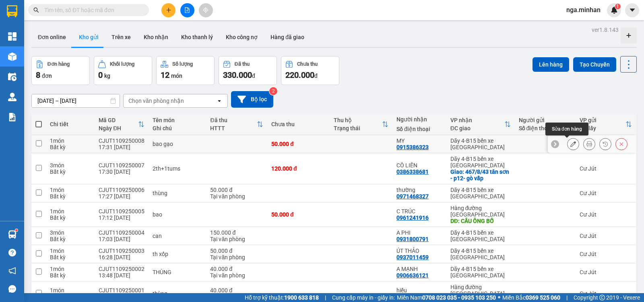 This screenshot has height=302, width=644. I want to click on div: CJUT1109250004, so click(121, 233).